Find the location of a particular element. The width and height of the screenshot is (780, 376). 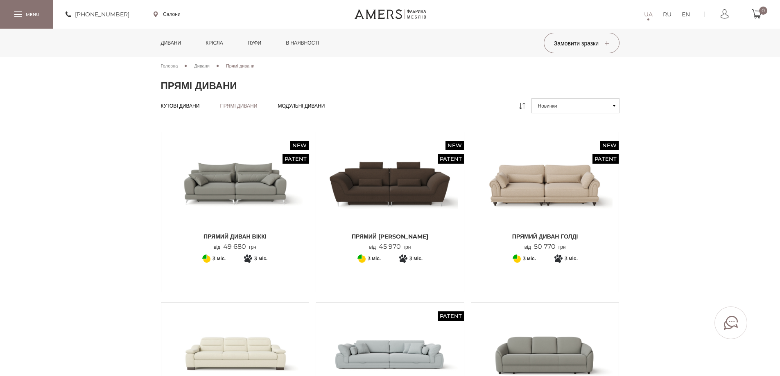

span: Дивани is located at coordinates (202, 66).